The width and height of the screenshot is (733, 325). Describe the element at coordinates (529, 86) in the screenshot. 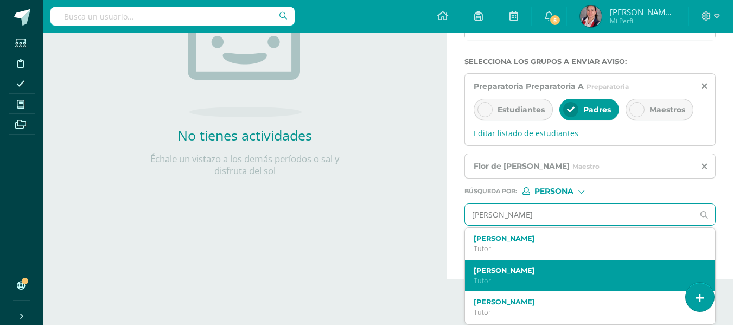

I see `span: Preparatoria Preparatoria A` at that location.